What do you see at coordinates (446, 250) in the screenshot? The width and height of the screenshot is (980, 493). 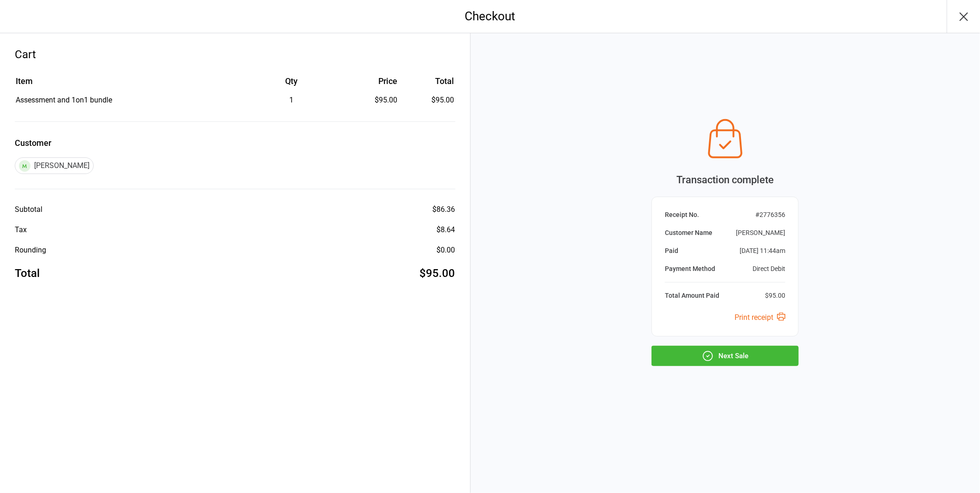 I see `div: $0.00` at bounding box center [446, 250].